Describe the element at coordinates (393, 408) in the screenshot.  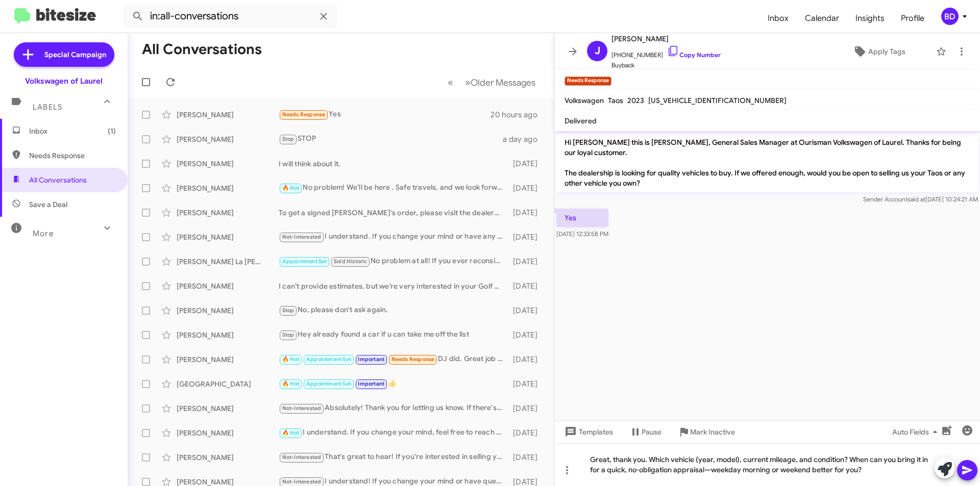
I see `div: Absolutely! Thank you for letting us know. If there's anything else you need in the future, feel ...` at that location.